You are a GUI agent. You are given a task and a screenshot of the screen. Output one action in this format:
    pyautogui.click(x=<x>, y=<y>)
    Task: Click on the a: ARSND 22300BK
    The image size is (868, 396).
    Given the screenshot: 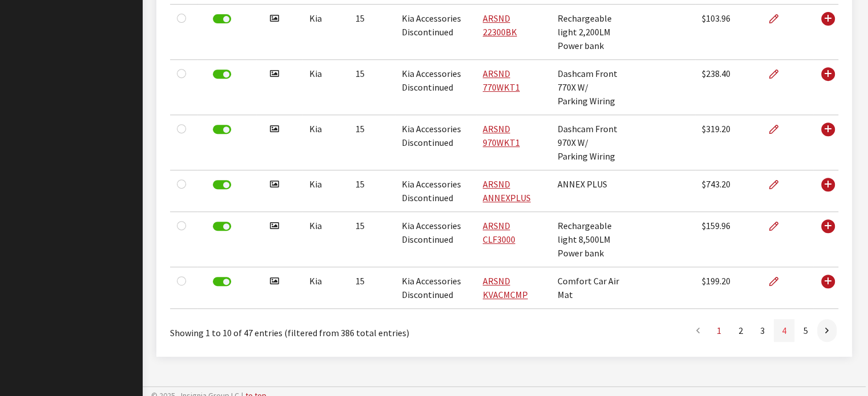 What is the action you would take?
    pyautogui.click(x=499, y=25)
    